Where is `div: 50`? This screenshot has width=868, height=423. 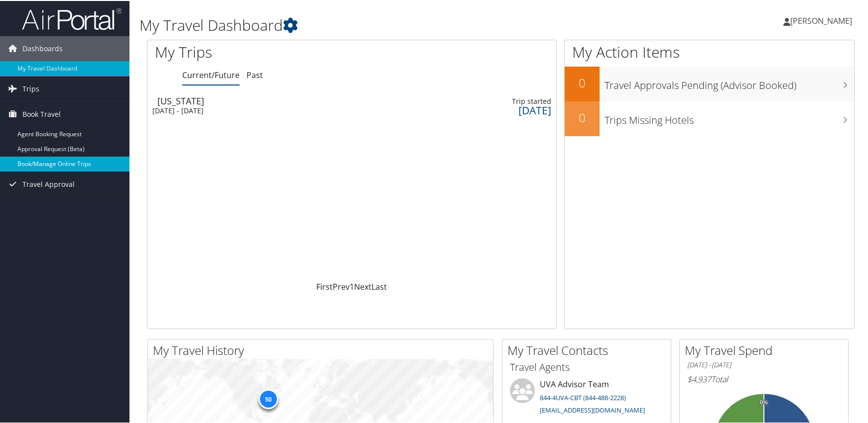 div: 50 is located at coordinates (269, 398).